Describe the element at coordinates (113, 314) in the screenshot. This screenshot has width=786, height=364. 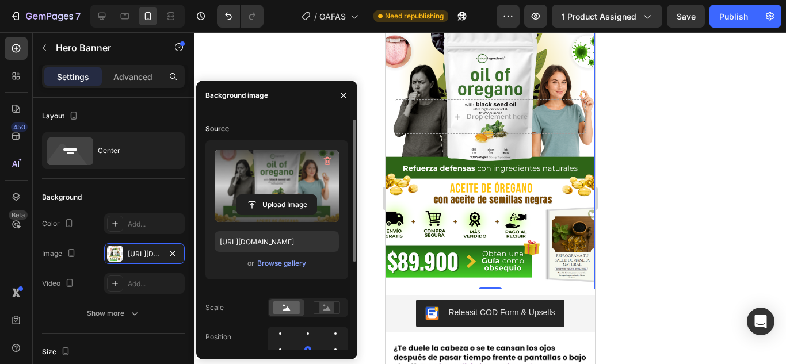
I see `button: Show more` at that location.